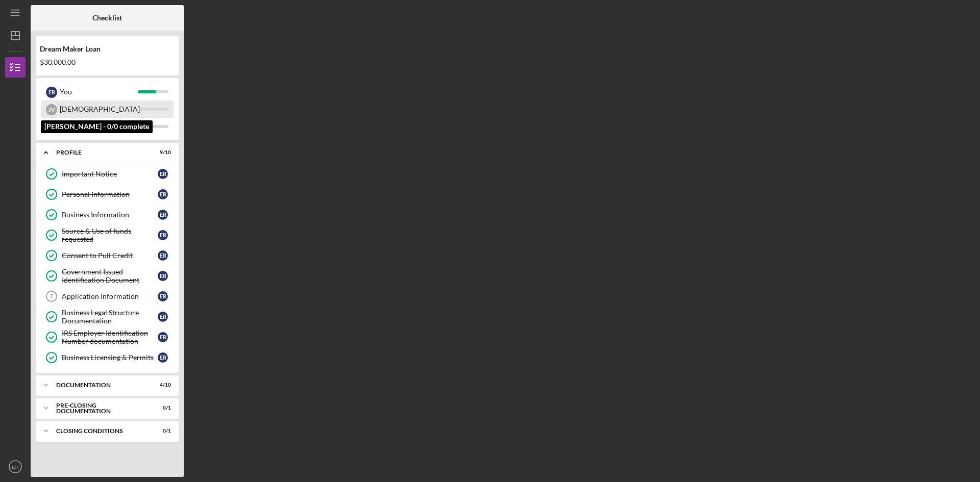 The height and width of the screenshot is (482, 980). Describe the element at coordinates (110, 235) in the screenshot. I see `div: Source & Use of funds requested` at that location.